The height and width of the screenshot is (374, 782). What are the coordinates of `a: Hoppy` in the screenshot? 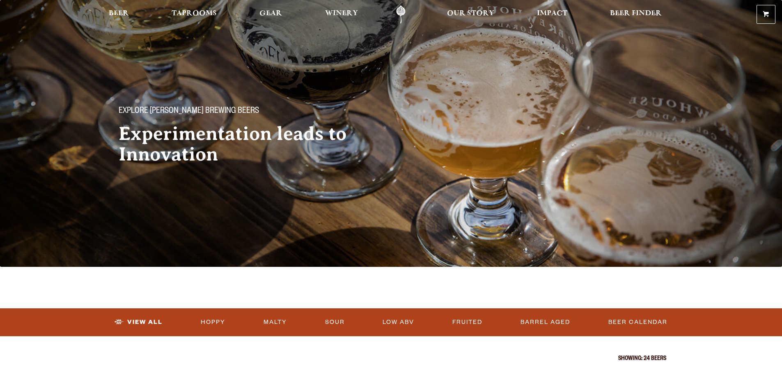 It's located at (213, 322).